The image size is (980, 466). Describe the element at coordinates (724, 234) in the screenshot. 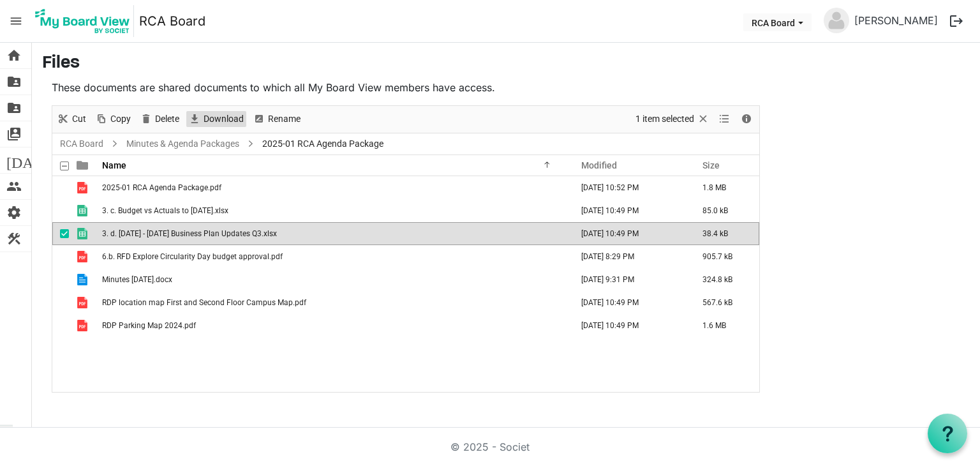

I see `td: 38.4 kB is template cell column header Size` at that location.